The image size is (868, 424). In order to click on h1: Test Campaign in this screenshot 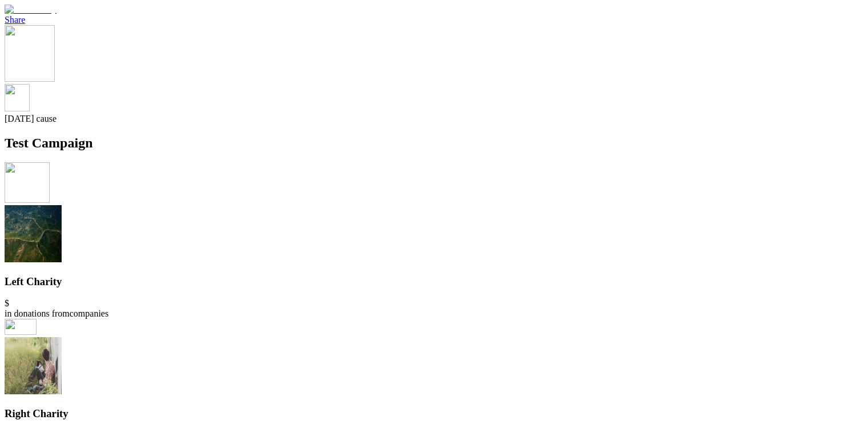, I will do `click(434, 143)`.